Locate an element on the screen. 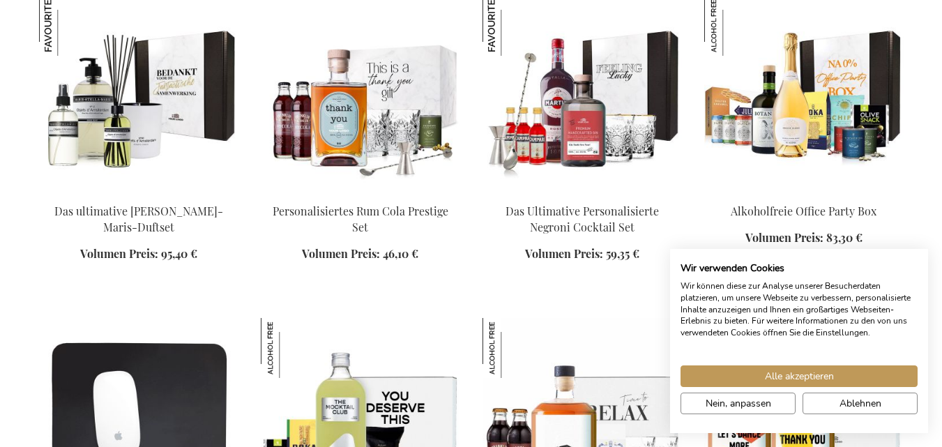  span: Ablehnen is located at coordinates (860, 403).